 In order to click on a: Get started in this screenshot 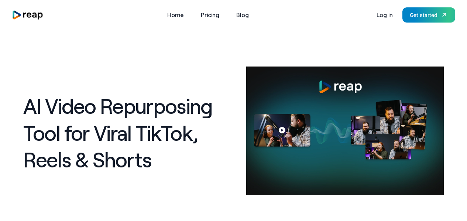, I will do `click(429, 15)`.